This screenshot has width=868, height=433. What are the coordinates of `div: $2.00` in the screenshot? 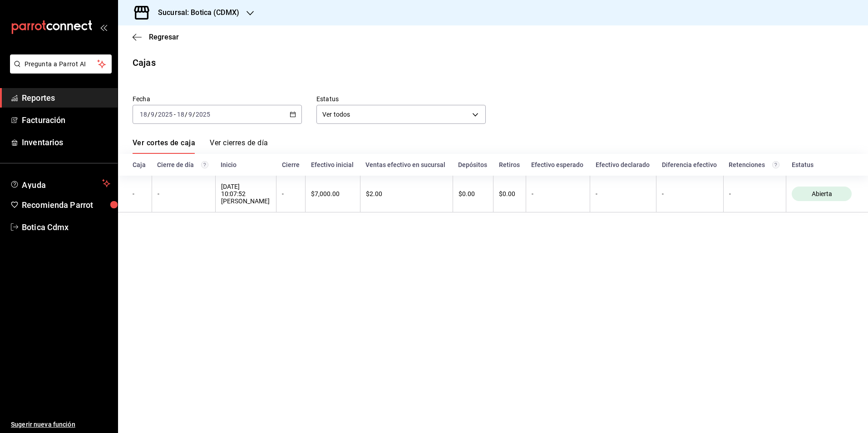 It's located at (407, 194).